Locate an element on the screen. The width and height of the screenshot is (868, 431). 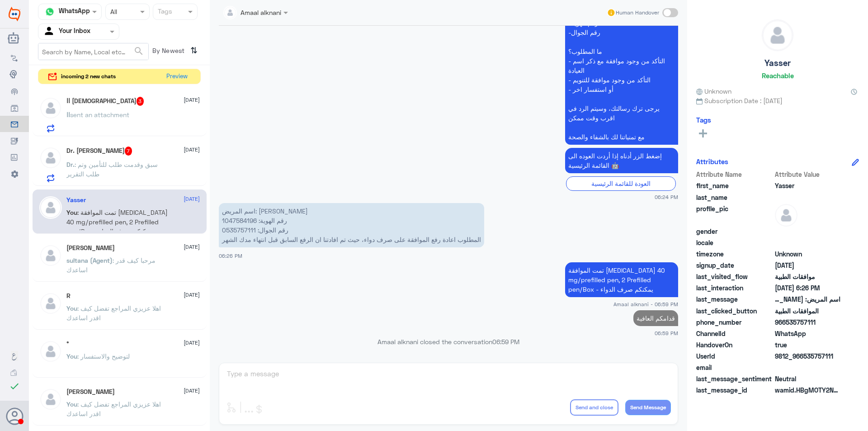
span: last_message is located at coordinates (735, 299).